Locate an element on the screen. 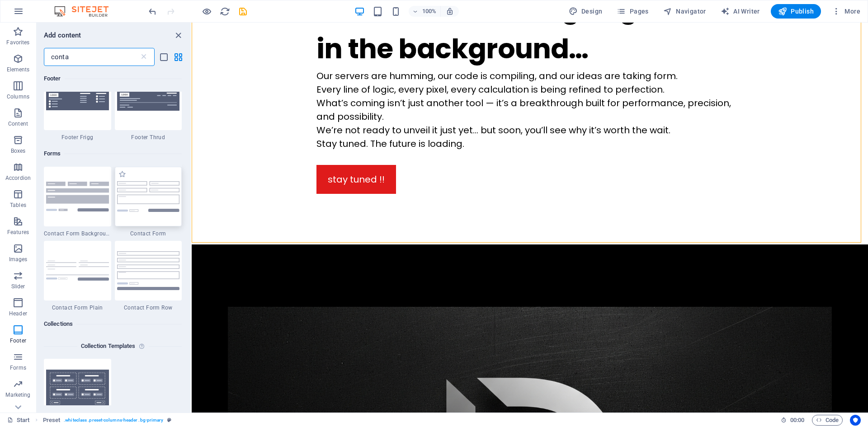 This screenshot has width=868, height=427. button: list-view is located at coordinates (163, 57).